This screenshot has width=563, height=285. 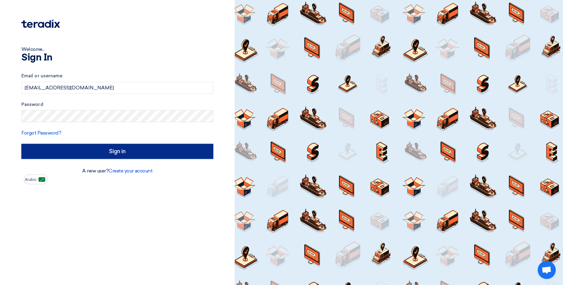 What do you see at coordinates (130, 171) in the screenshot?
I see `a: Create your account` at bounding box center [130, 171].